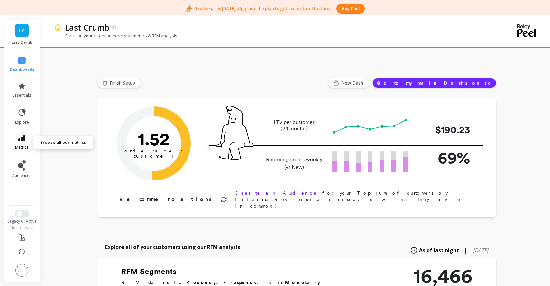  I want to click on p: Recommendations, so click(166, 199).